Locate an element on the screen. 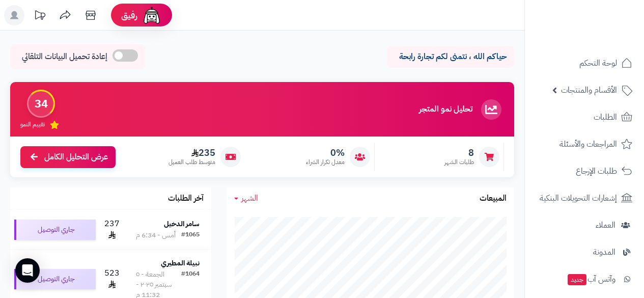 This screenshot has height=298, width=644. div: أمس - 6:34 م is located at coordinates (156, 235).